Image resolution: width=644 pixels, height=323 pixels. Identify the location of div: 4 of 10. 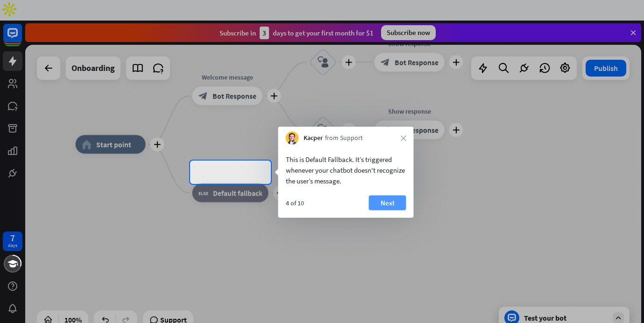
(295, 203).